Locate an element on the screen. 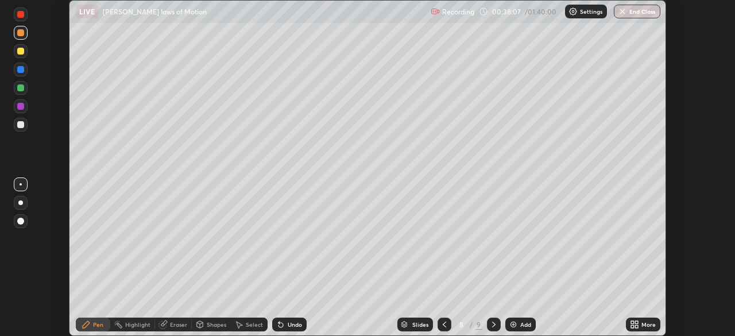 This screenshot has height=336, width=735. div: Pen is located at coordinates (98, 324).